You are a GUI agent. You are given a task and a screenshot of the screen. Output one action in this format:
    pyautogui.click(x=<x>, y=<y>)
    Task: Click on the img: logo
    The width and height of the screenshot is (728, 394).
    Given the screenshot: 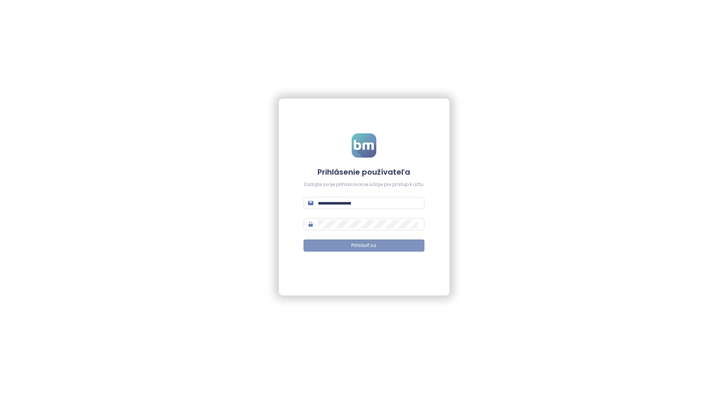 What is the action you would take?
    pyautogui.click(x=364, y=146)
    